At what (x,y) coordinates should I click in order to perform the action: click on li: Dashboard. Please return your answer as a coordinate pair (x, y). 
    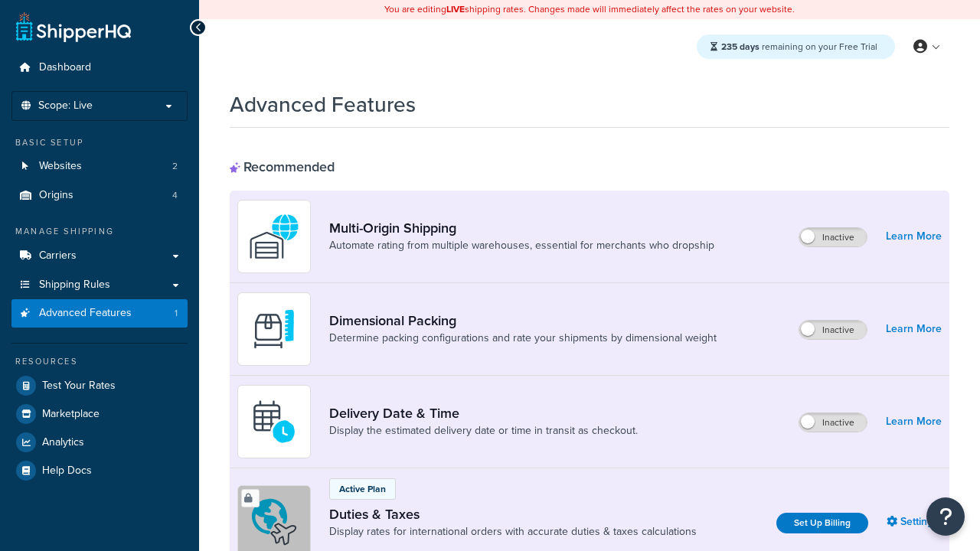
    Looking at the image, I should click on (100, 67).